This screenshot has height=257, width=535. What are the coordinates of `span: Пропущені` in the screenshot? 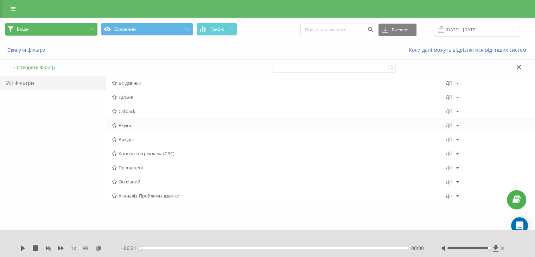 It's located at (279, 167).